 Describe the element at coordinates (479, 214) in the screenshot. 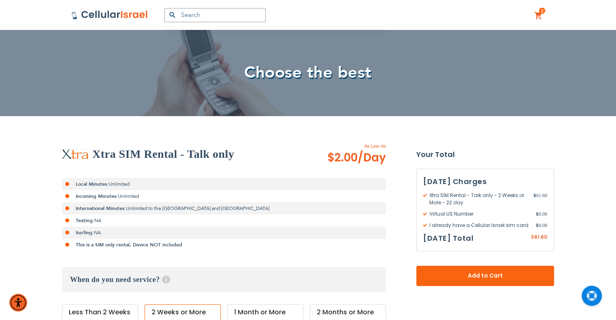

I see `span: Virtual US Number` at that location.